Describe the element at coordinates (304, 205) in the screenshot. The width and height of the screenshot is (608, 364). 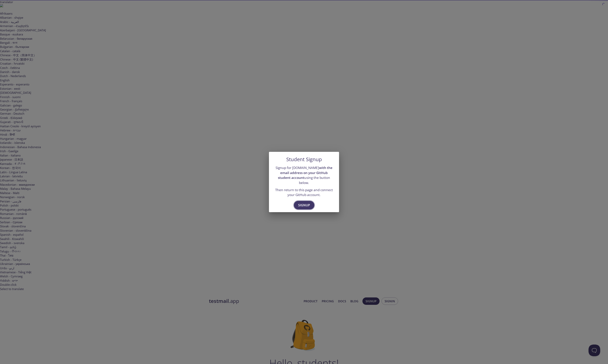
I see `button: Signup` at that location.